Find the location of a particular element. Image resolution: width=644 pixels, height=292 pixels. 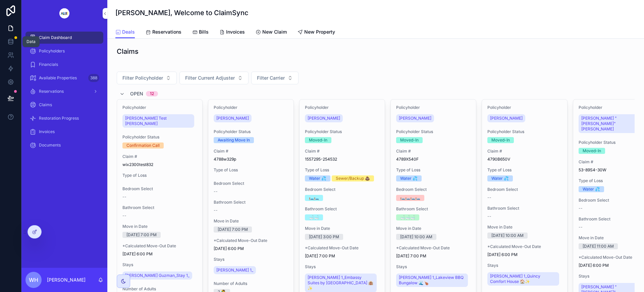

span: 4790B650V is located at coordinates (525, 159).